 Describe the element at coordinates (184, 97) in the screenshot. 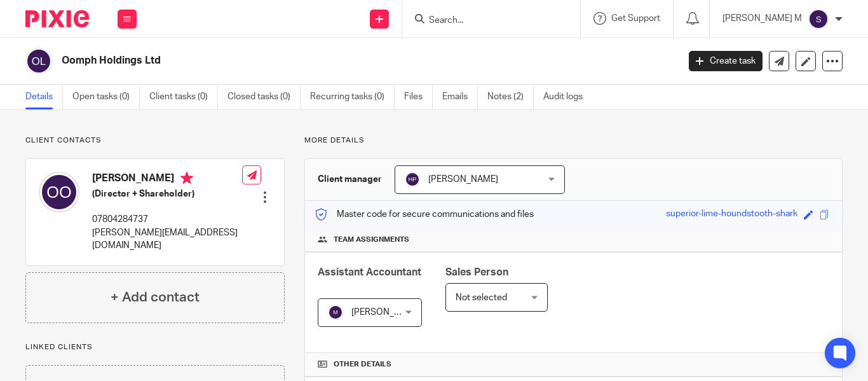

I see `a: Client tasks (0)` at that location.